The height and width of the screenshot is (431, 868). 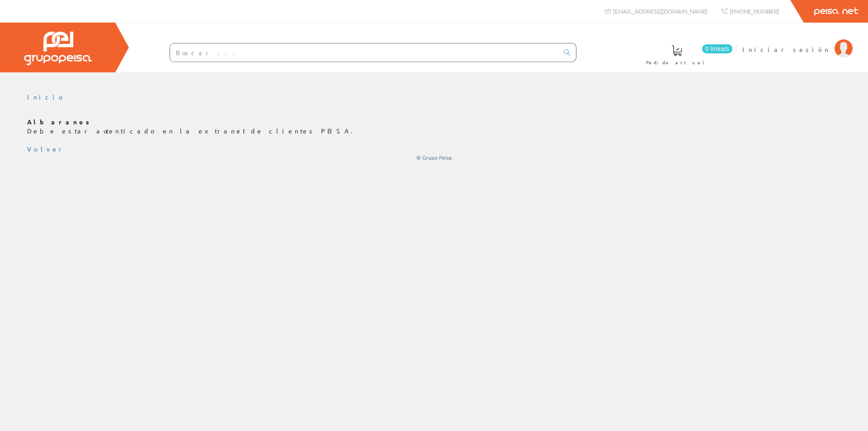 What do you see at coordinates (60, 122) in the screenshot?
I see `b: Albaranes` at bounding box center [60, 122].